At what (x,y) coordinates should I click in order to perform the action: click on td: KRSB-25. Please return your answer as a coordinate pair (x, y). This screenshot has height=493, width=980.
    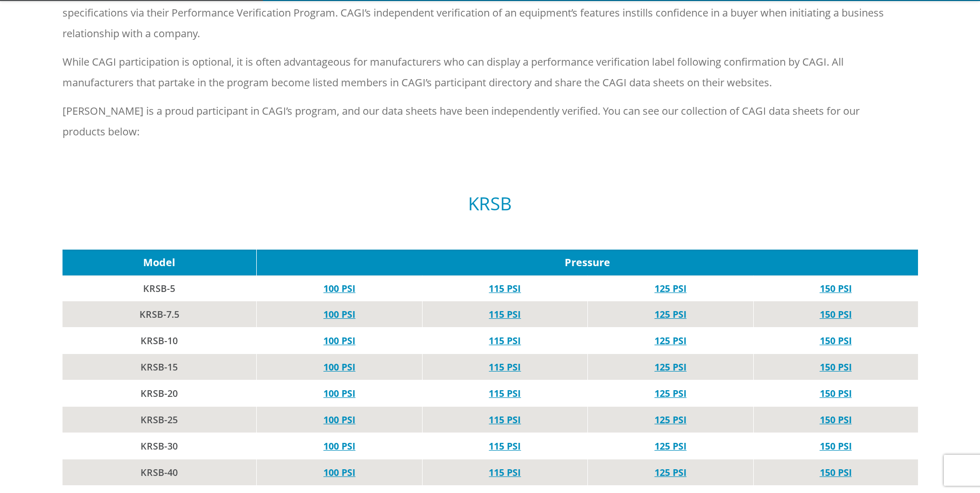
    Looking at the image, I should click on (160, 420).